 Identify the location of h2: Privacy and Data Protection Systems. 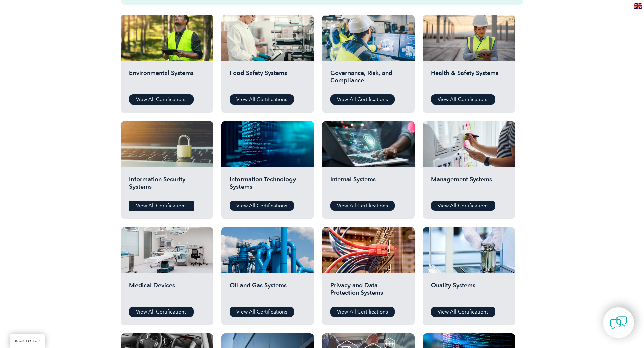
(368, 292).